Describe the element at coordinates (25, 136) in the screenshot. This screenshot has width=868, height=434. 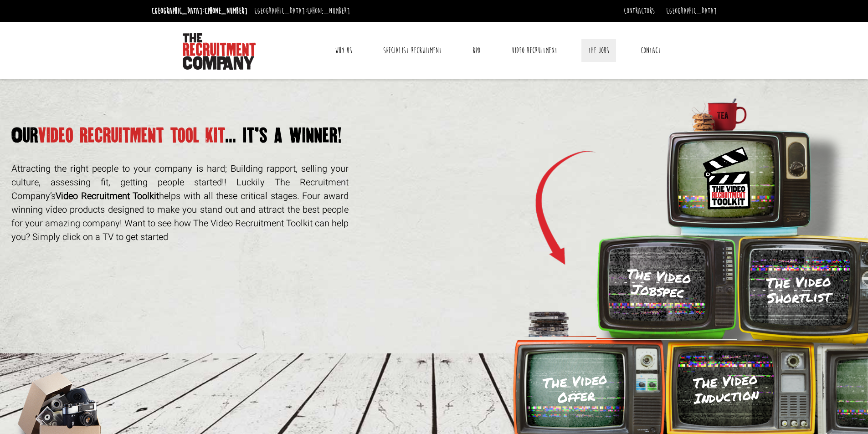
I see `span: Our` at that location.